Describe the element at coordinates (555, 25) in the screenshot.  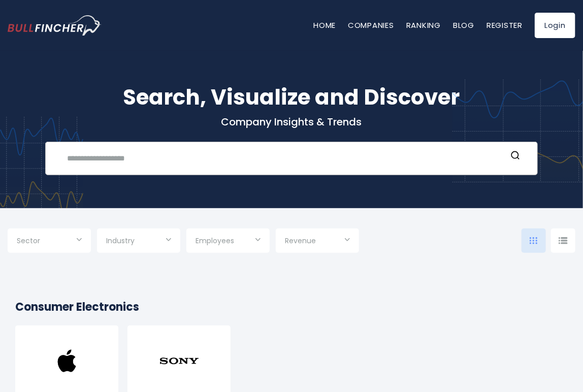
I see `a: Login` at that location.